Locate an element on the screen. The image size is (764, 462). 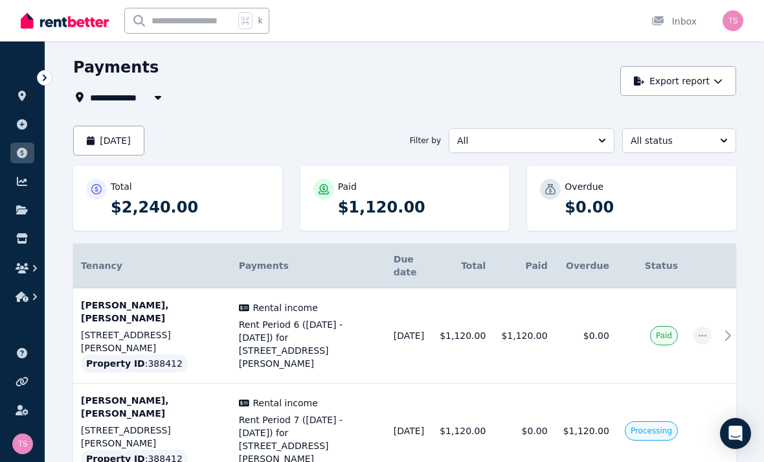
div: Open Intercom Messenger is located at coordinates (736, 433).